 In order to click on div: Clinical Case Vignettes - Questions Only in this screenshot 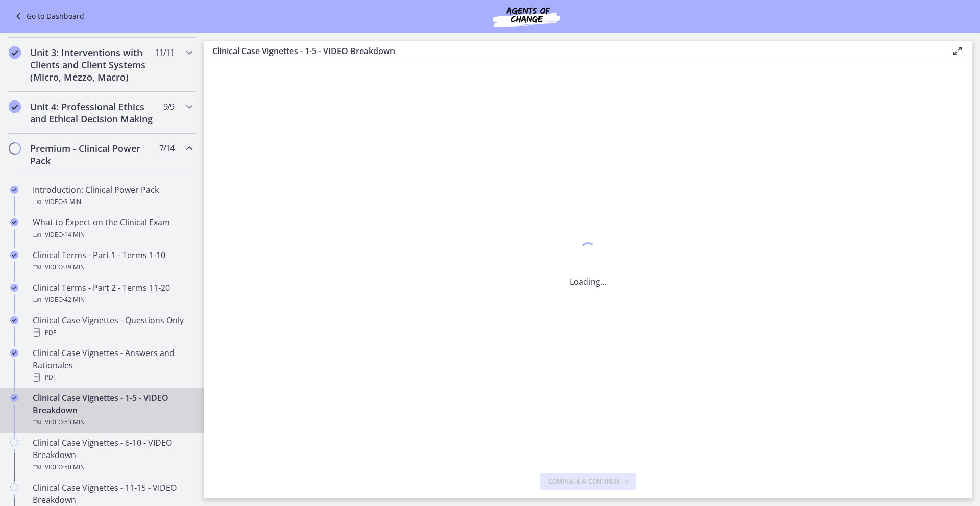, I will do `click(112, 327)`.